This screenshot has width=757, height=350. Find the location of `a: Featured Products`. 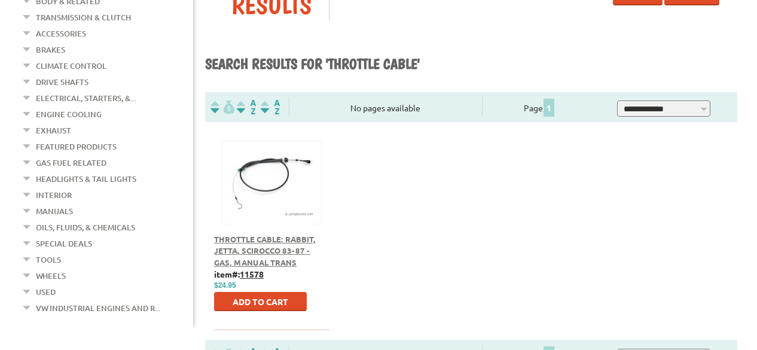

a: Featured Products is located at coordinates (76, 146).